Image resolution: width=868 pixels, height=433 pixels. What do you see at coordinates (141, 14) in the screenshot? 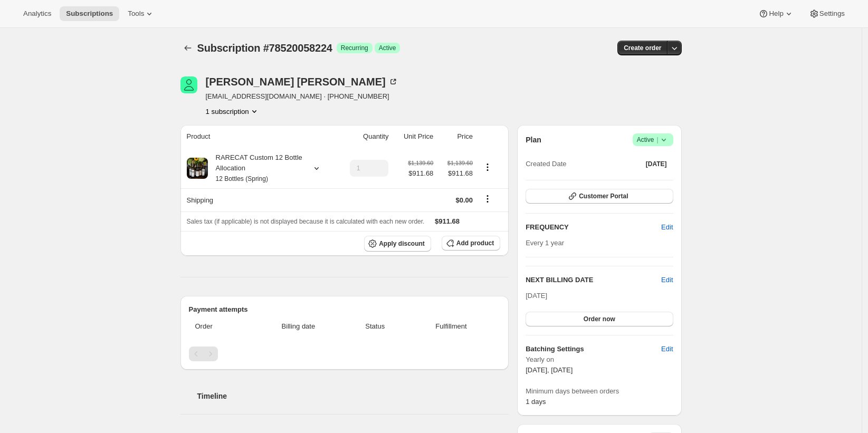
I see `button: Tools` at bounding box center [141, 14].